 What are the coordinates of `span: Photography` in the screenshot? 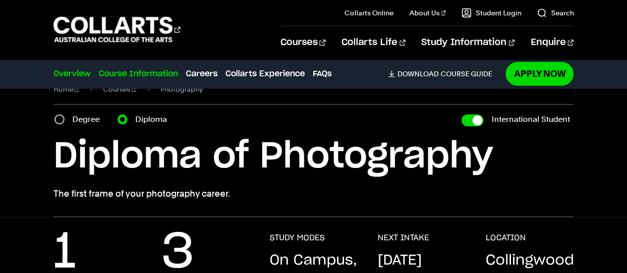 It's located at (181, 89).